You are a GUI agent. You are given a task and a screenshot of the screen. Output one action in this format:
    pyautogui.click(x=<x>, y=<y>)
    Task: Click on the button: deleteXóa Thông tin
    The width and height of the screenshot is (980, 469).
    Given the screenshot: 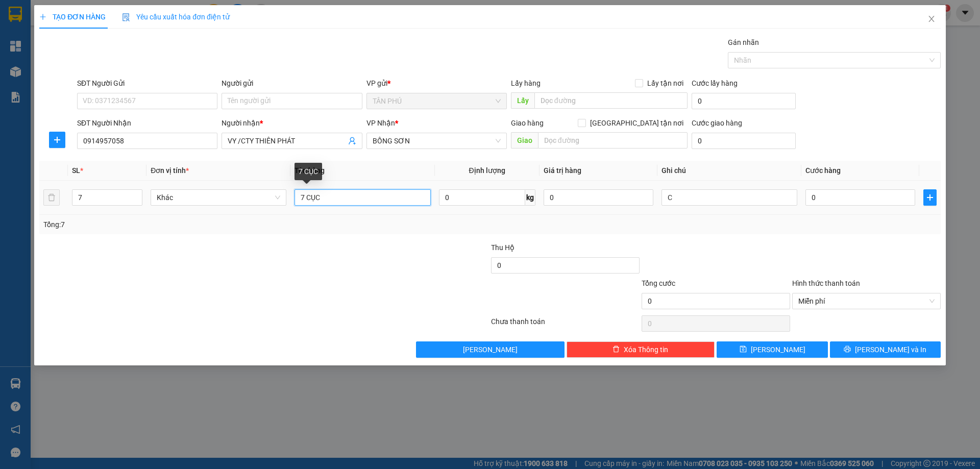 What is the action you would take?
    pyautogui.click(x=641, y=350)
    